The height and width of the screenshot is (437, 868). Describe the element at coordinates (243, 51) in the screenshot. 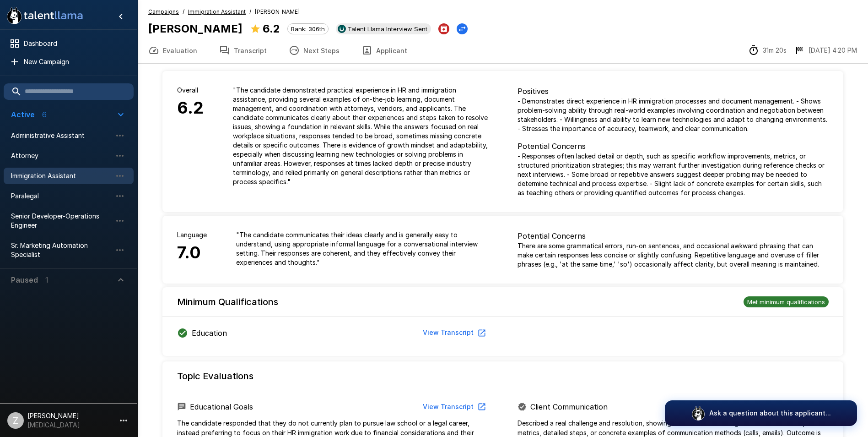

I see `button: Transcript` at that location.